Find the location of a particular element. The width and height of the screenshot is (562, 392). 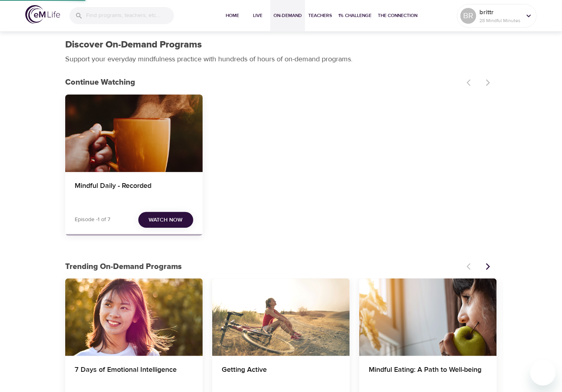

h1: Discover On-Demand Programs is located at coordinates (134, 45).